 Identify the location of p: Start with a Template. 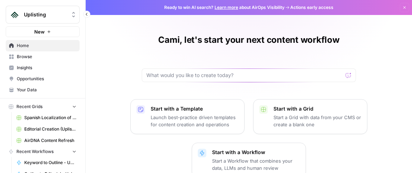
(195, 109).